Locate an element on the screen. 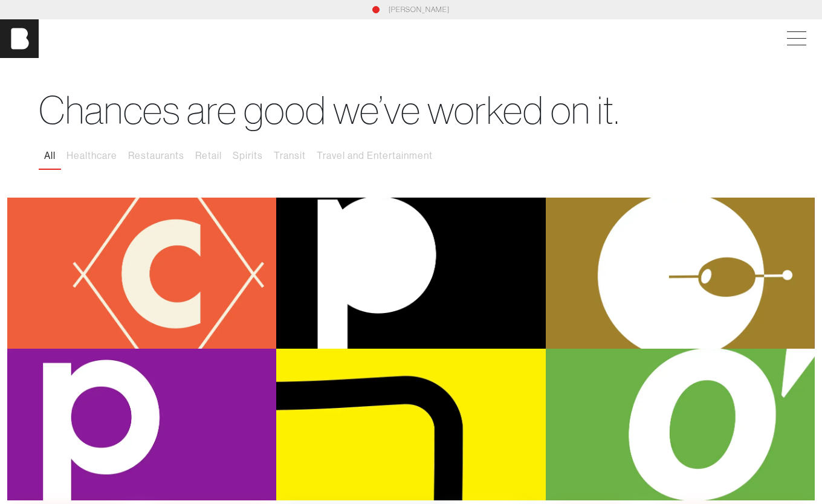  button: Restaurants is located at coordinates (156, 156).